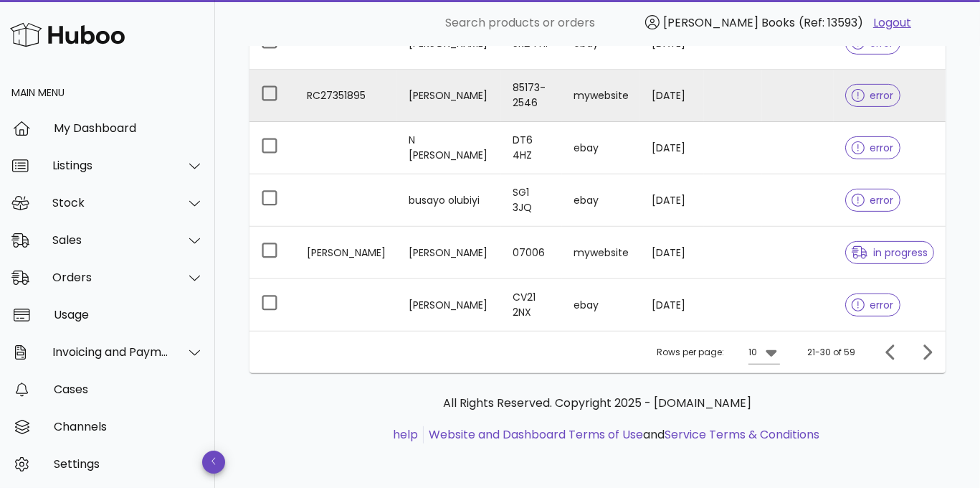  What do you see at coordinates (622, 434) in the screenshot?
I see `li: and` at bounding box center [622, 434].